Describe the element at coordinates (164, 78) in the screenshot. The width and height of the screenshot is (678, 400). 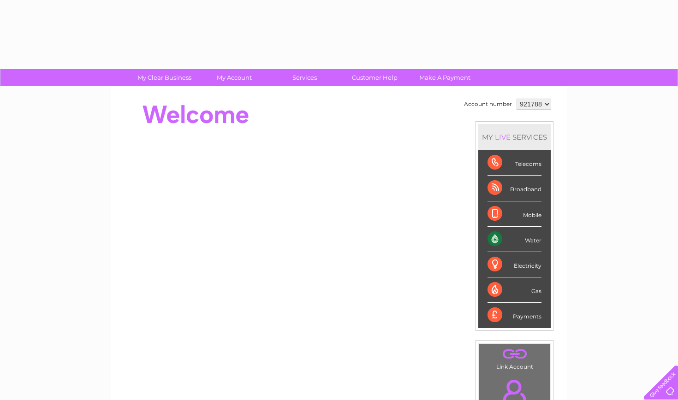
I see `a: My Clear Business` at that location.